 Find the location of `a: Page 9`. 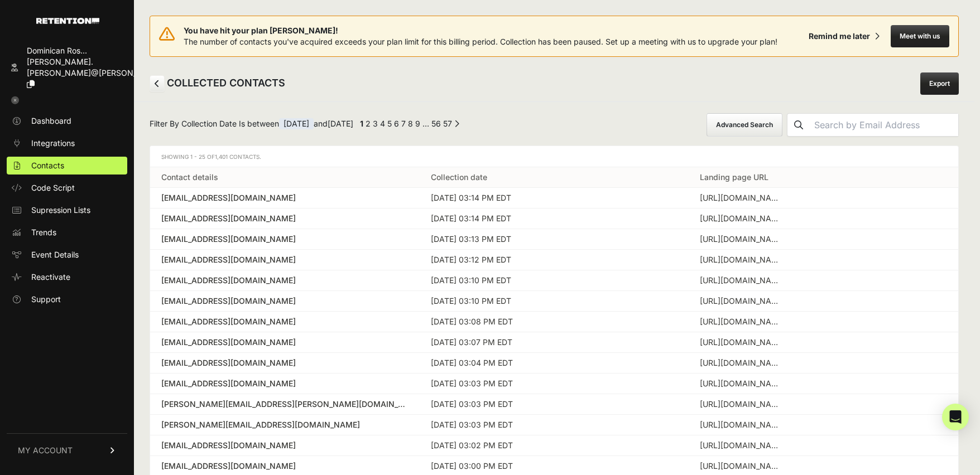

a: Page 9 is located at coordinates (418, 123).